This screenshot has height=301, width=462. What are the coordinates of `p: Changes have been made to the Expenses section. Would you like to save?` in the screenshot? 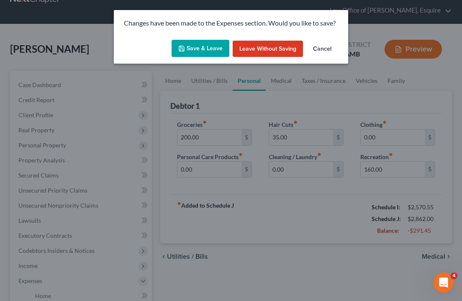 It's located at (231, 23).